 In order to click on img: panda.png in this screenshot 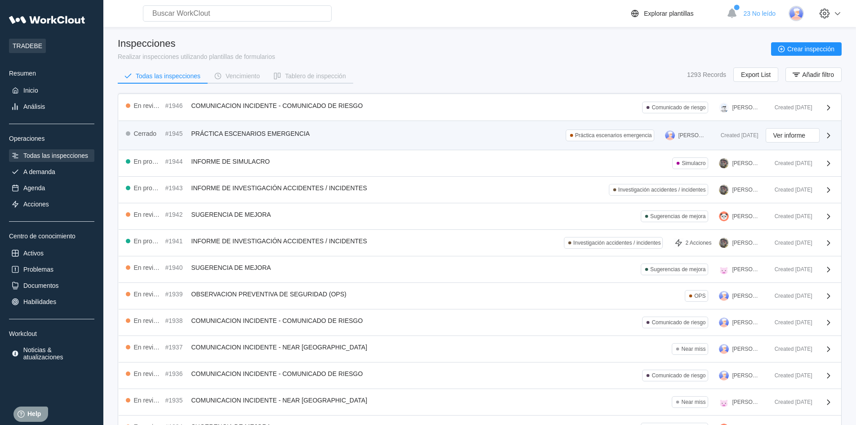, I will do `click(724, 216)`.